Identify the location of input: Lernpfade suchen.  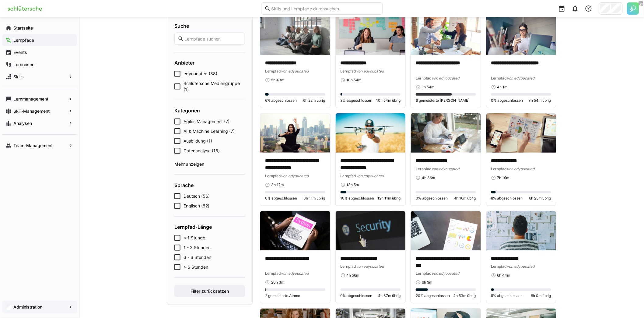
(212, 38).